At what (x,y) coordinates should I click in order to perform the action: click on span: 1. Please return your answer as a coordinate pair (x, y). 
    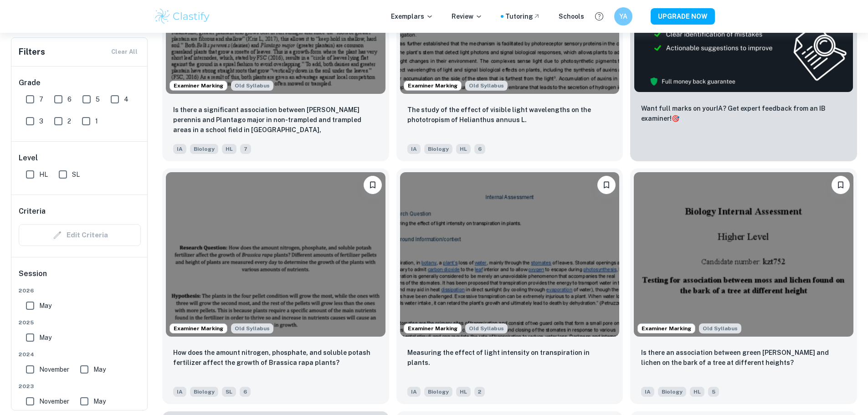
    Looking at the image, I should click on (97, 121).